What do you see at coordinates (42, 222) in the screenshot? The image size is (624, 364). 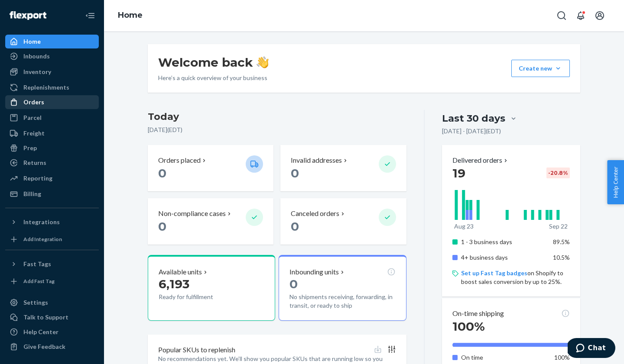 I see `div: Integrations` at bounding box center [42, 222].